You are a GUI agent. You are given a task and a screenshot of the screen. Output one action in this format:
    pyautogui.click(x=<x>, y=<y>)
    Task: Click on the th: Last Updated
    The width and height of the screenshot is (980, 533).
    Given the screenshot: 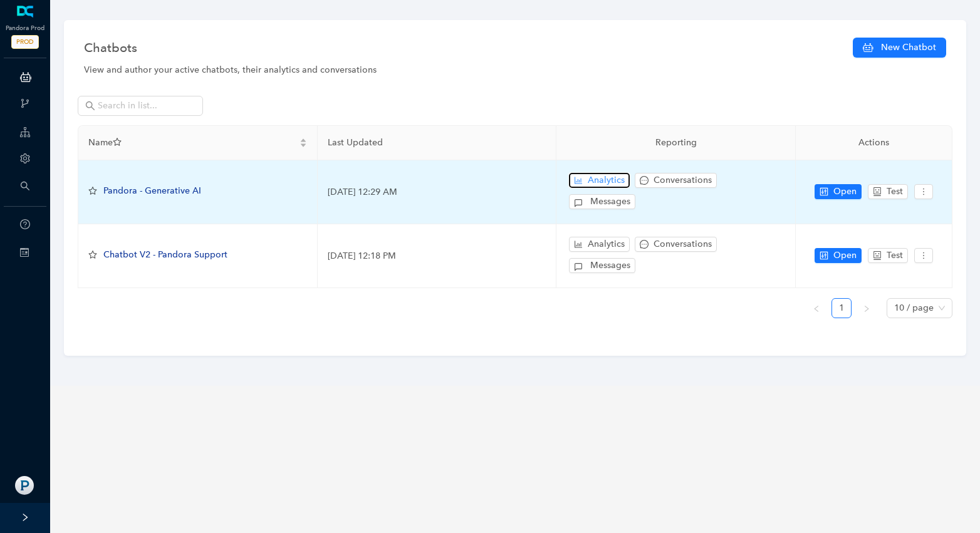 What is the action you would take?
    pyautogui.click(x=438, y=143)
    